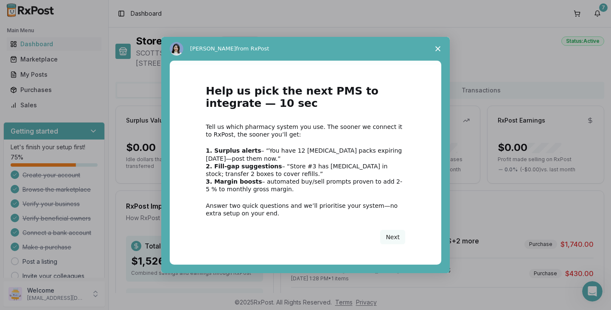  What do you see at coordinates (176, 49) in the screenshot?
I see `img: Profile image for Alice` at bounding box center [176, 49].